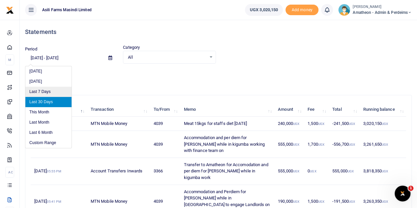  Describe the element at coordinates (344, 145) in the screenshot. I see `td: -556,700` at that location.